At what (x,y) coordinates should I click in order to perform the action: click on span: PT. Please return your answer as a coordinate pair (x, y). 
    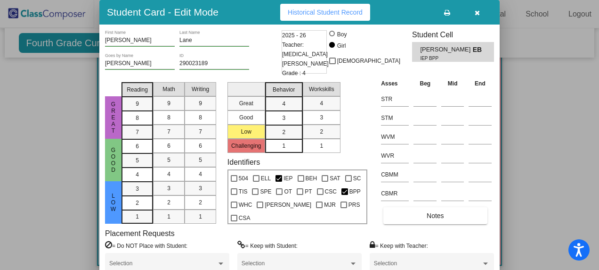
    Looking at the image, I should click on (308, 191).